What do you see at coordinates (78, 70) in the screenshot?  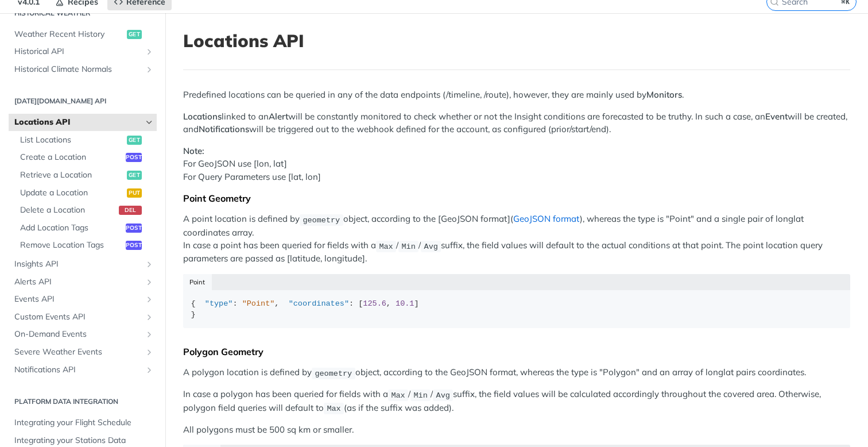 I see `span: Historical Climate Normals` at bounding box center [78, 70].